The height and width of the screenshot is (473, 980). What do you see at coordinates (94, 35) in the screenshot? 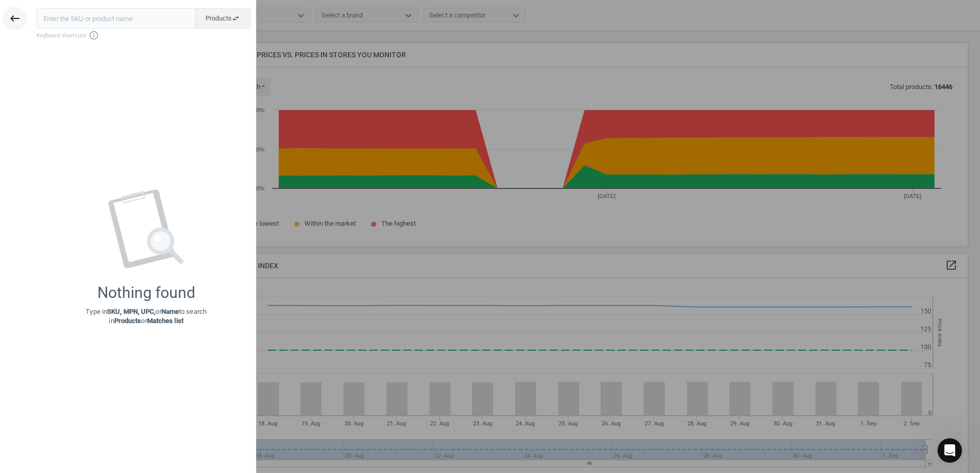
I see `i: info_outline` at bounding box center [94, 35].